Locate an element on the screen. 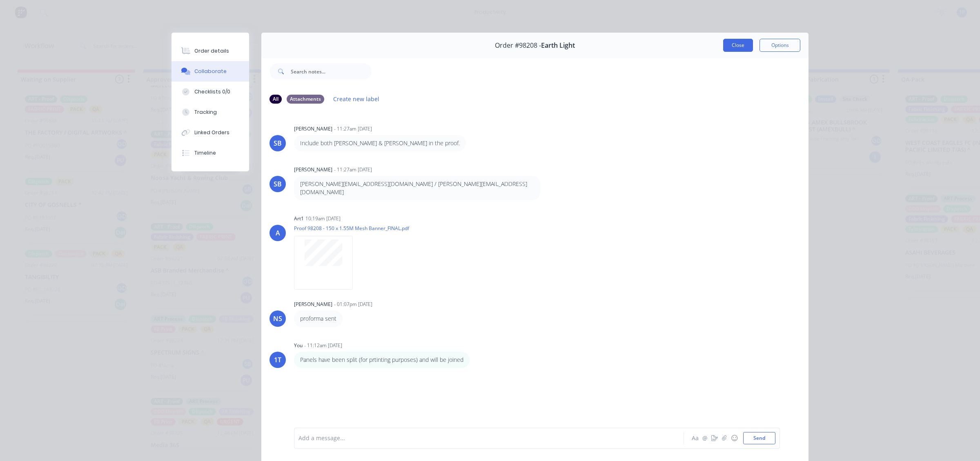 The image size is (980, 461). span: Order #98208 - is located at coordinates (517, 45).